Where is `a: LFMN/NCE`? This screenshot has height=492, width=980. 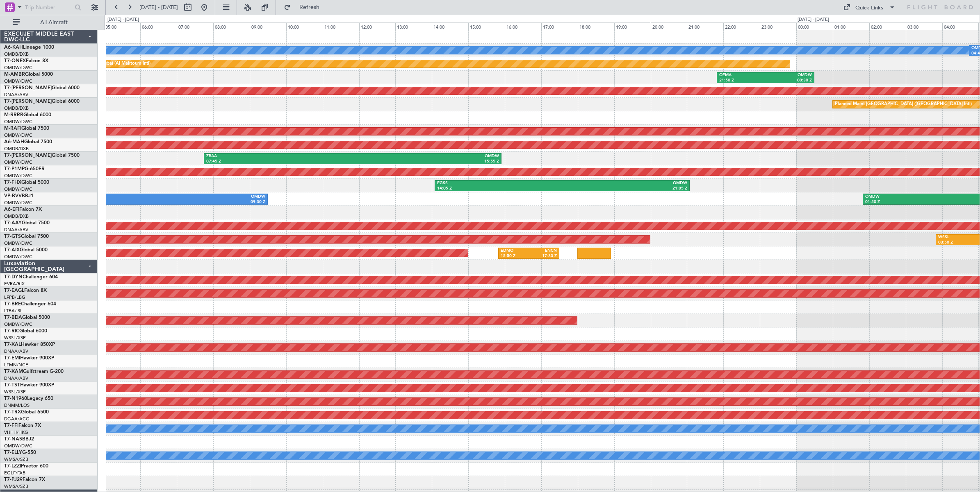
a: LFMN/NCE is located at coordinates (16, 365).